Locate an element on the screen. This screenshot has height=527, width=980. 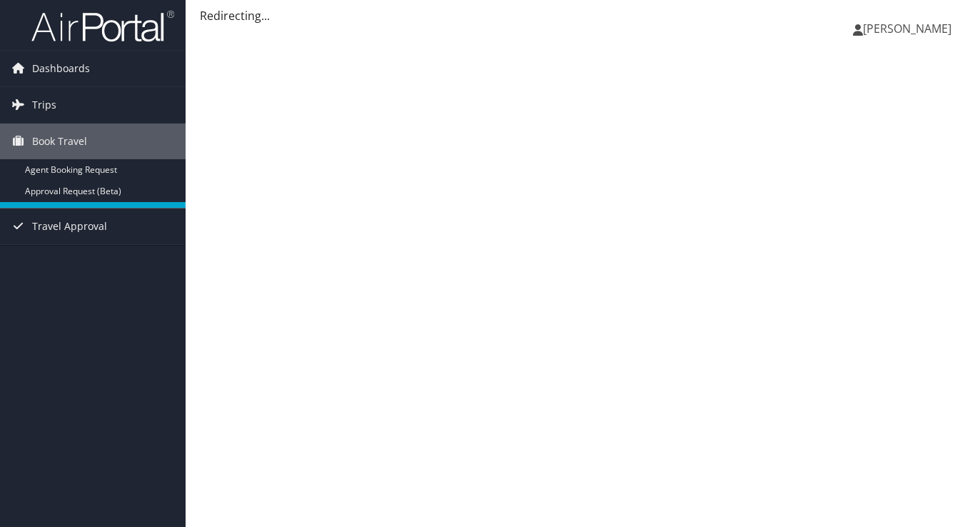
img: airportal-logo.png is located at coordinates (103, 26).